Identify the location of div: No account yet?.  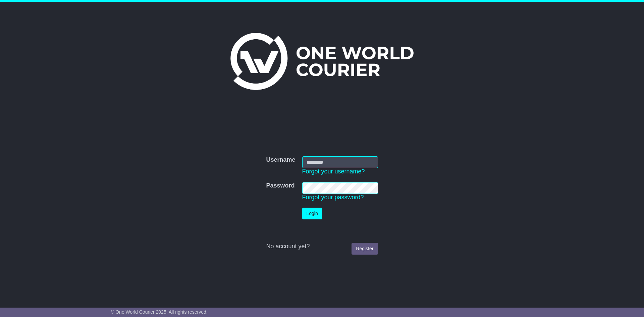
(322, 246).